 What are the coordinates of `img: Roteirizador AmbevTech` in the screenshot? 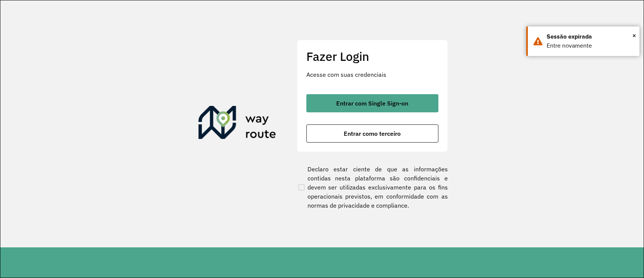 It's located at (237, 124).